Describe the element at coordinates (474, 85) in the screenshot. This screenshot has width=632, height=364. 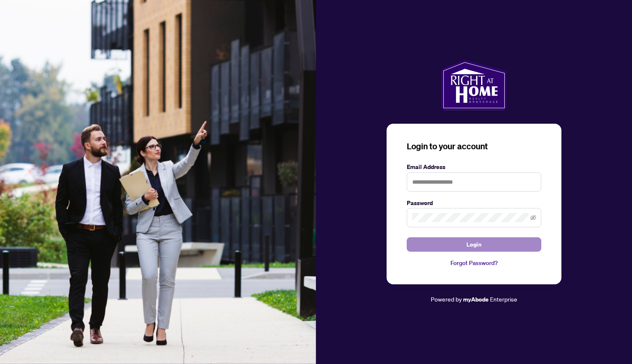
I see `img: ma-logo` at that location.